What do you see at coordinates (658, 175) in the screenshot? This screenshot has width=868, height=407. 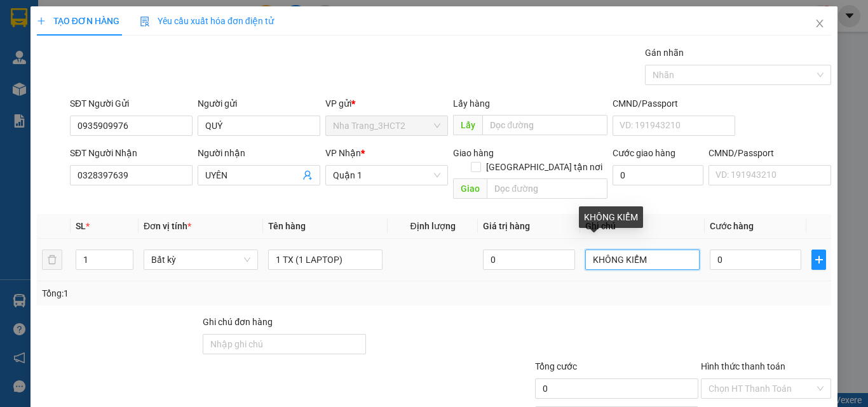 I see `input: Cước giao hàng` at bounding box center [658, 175].